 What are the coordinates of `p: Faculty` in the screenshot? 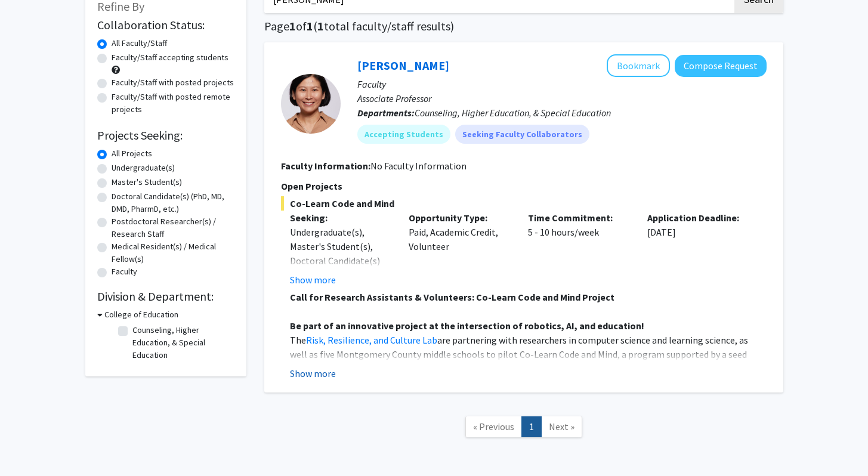 It's located at (562, 84).